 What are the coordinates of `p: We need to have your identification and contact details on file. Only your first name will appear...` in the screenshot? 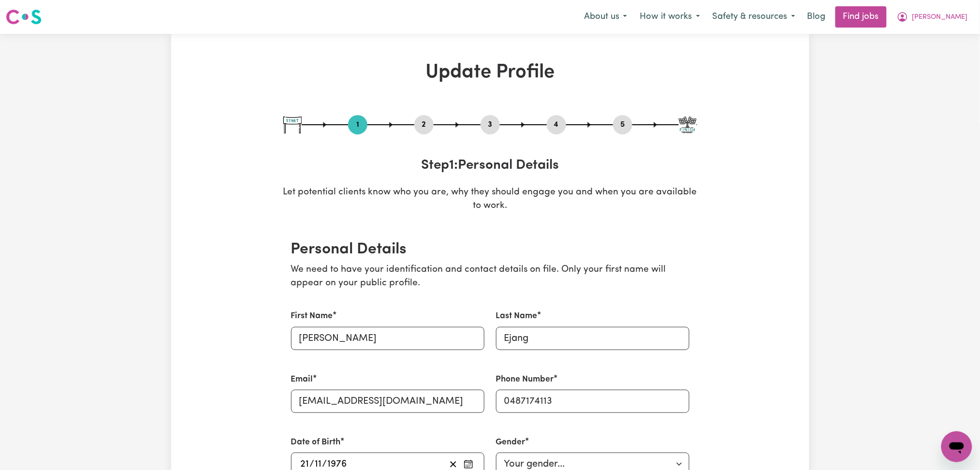 It's located at (490, 277).